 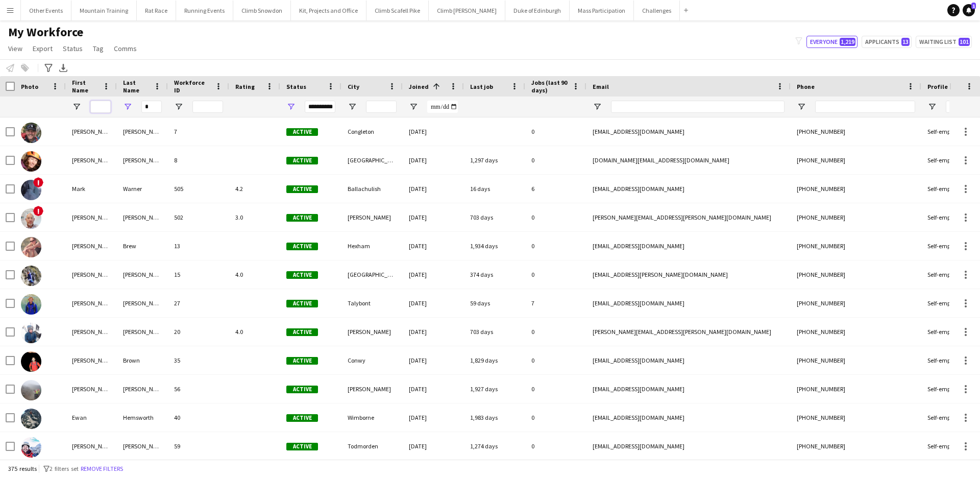 What do you see at coordinates (372, 446) in the screenshot?
I see `div: Todmorden` at bounding box center [372, 446].